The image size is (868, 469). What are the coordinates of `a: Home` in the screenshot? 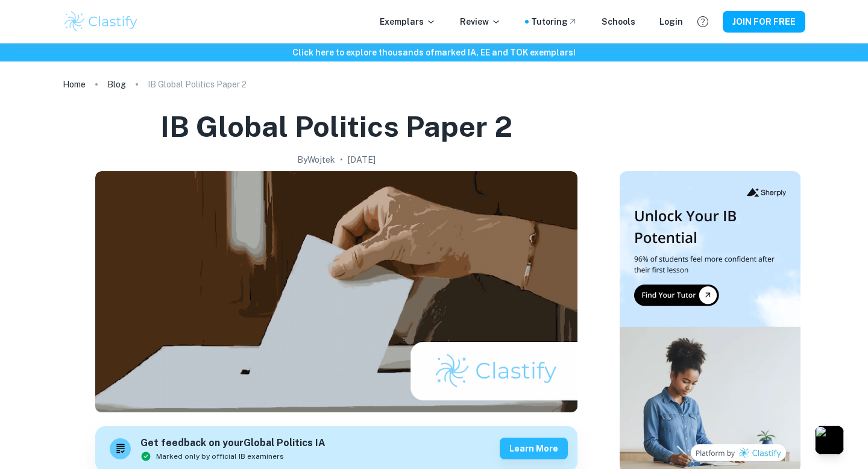 It's located at (74, 84).